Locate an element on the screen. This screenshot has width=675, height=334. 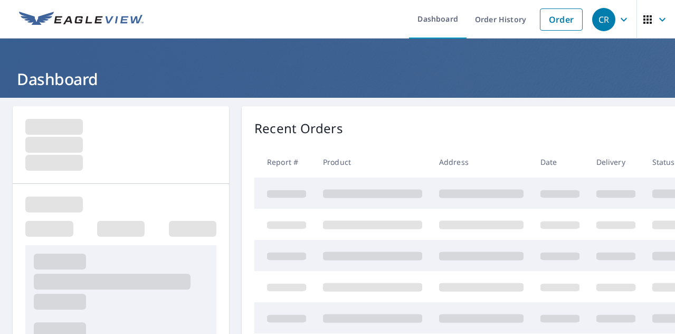
th: Report # is located at coordinates (285, 162).